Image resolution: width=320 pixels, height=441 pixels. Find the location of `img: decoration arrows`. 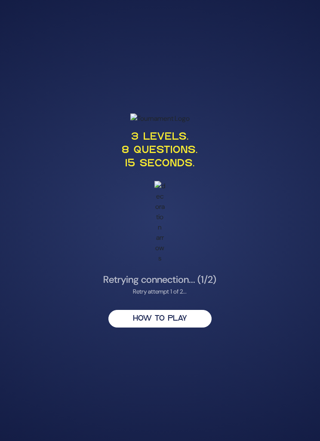

img: decoration arrows is located at coordinates (160, 222).